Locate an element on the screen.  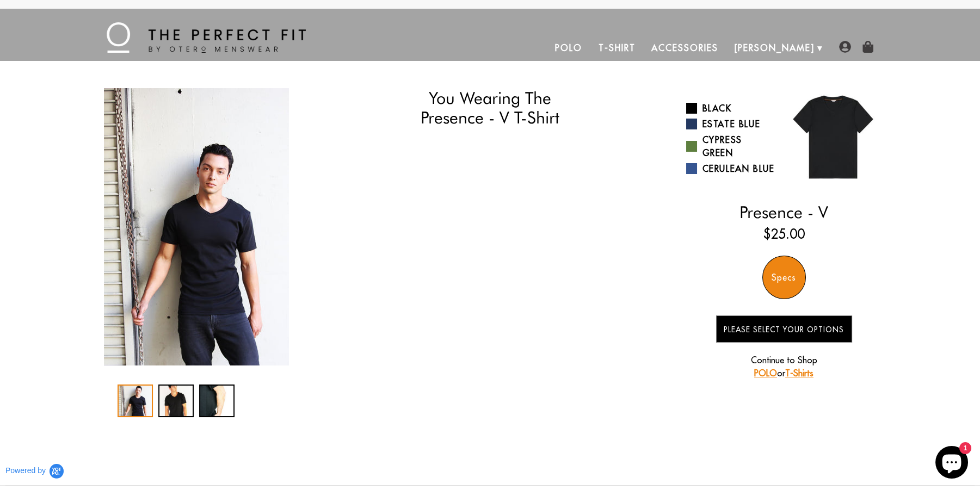
a: Estate Blue is located at coordinates (731, 124).